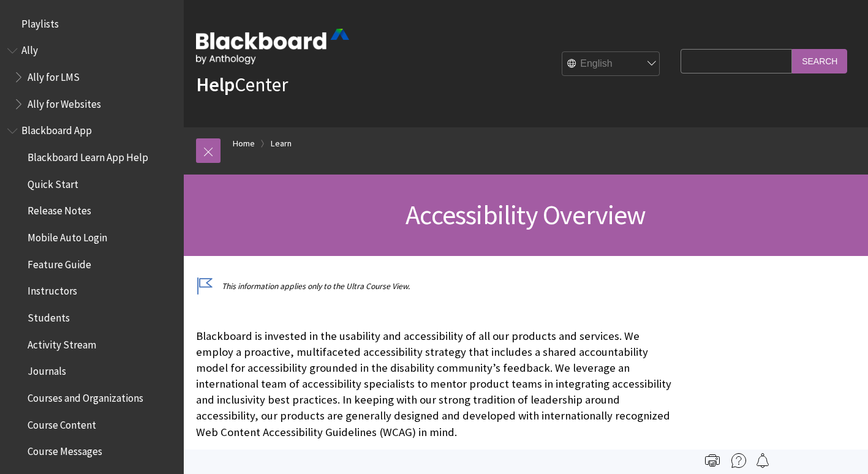  What do you see at coordinates (88, 155) in the screenshot?
I see `span: Blackboard Learn App Help` at bounding box center [88, 155].